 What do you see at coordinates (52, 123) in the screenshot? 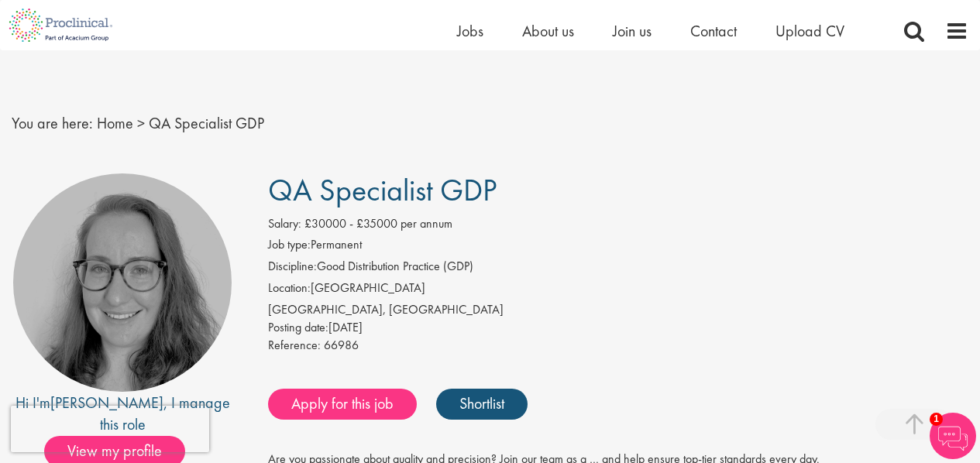
I see `span: You are here:` at bounding box center [52, 123].